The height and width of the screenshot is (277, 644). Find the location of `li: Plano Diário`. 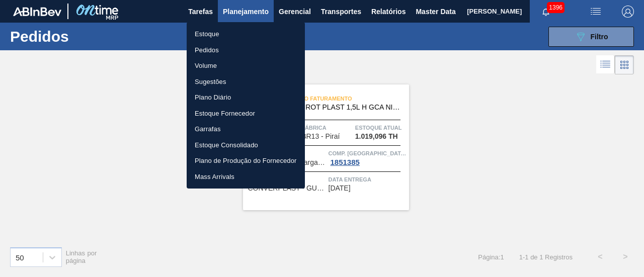

li: Plano Diário is located at coordinates (246, 98).